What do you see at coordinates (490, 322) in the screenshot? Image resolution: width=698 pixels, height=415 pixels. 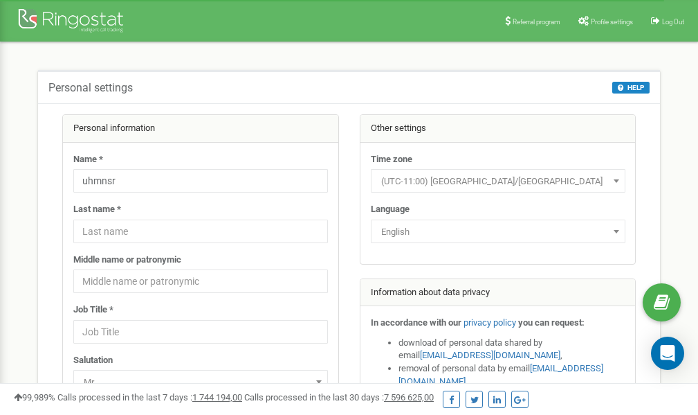 I see `a: privacy policy` at bounding box center [490, 322].